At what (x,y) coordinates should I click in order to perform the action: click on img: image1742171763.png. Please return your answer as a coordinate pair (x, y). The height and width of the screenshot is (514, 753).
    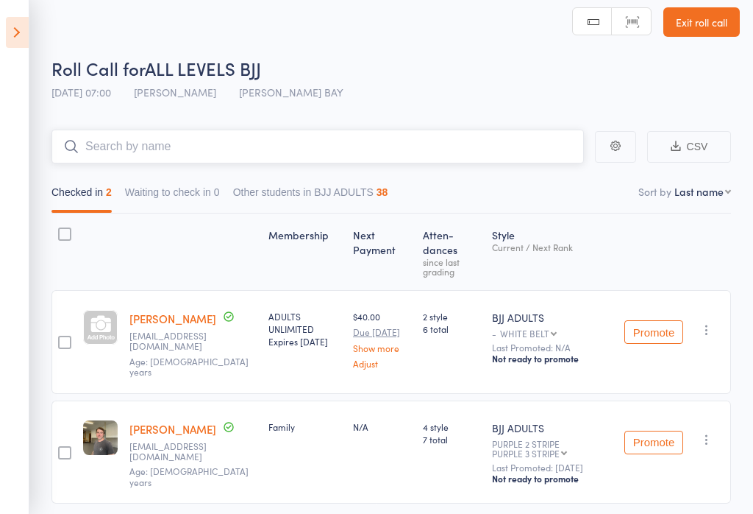
    Looking at the image, I should click on (100, 437).